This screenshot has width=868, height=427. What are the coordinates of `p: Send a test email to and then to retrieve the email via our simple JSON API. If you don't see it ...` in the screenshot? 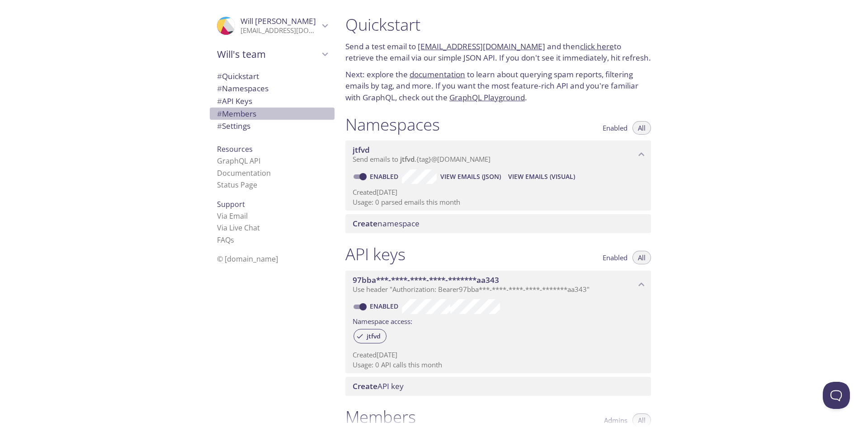 It's located at (498, 52).